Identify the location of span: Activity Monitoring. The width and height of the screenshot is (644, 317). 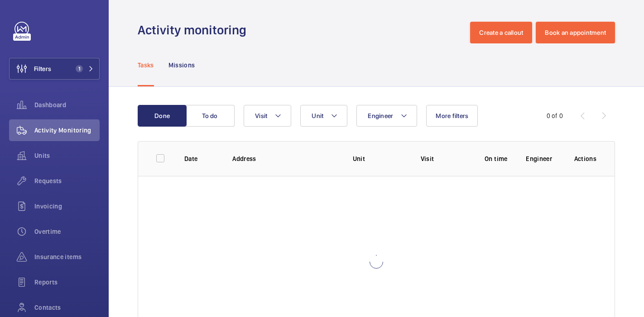
(67, 130).